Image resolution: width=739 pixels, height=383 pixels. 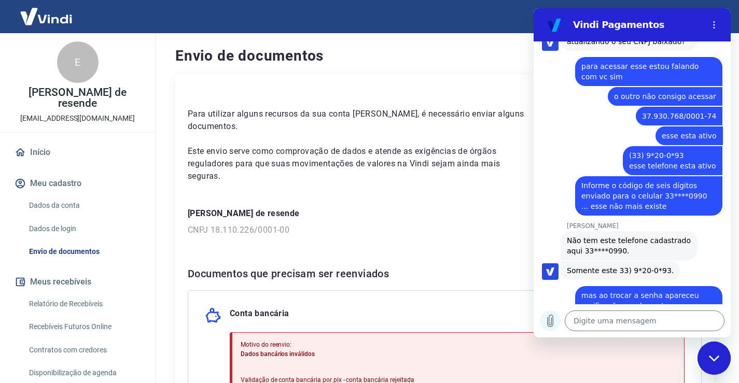 I want to click on span: mas ao trocar a senha apareceu verificação em duas etapas, so click(x=115, y=292).